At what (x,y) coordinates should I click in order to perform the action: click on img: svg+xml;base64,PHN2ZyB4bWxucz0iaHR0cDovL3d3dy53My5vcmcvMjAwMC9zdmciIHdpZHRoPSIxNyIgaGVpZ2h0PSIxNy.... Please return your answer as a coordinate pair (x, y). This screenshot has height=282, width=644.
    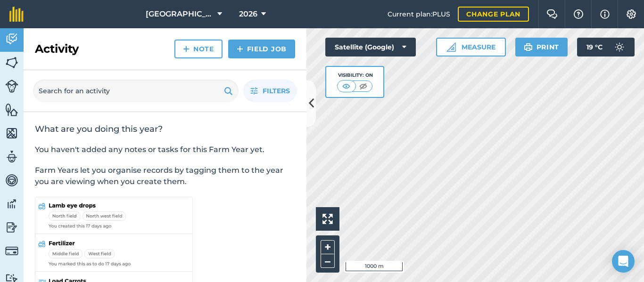
    Looking at the image, I should click on (605, 14).